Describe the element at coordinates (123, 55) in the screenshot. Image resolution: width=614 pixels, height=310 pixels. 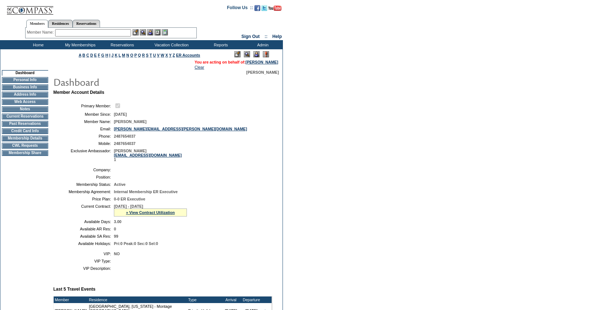
I see `a: M` at that location.